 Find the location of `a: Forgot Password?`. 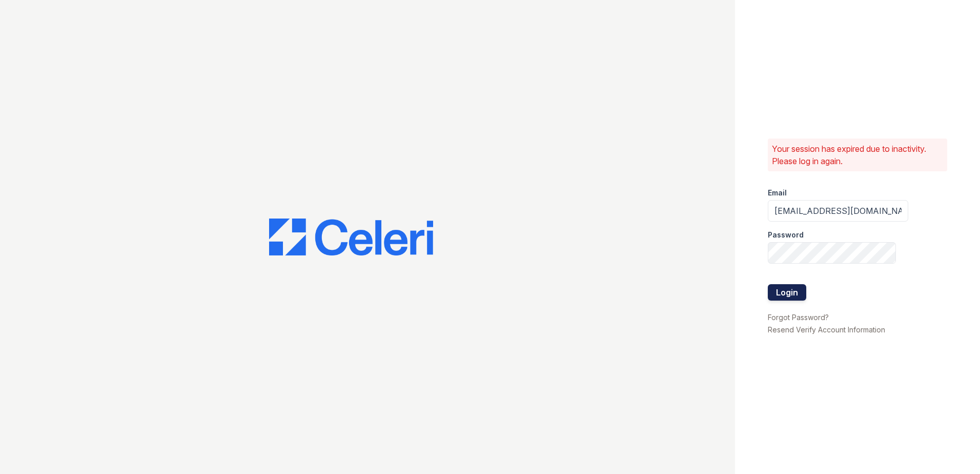

a: Forgot Password? is located at coordinates (798, 316).